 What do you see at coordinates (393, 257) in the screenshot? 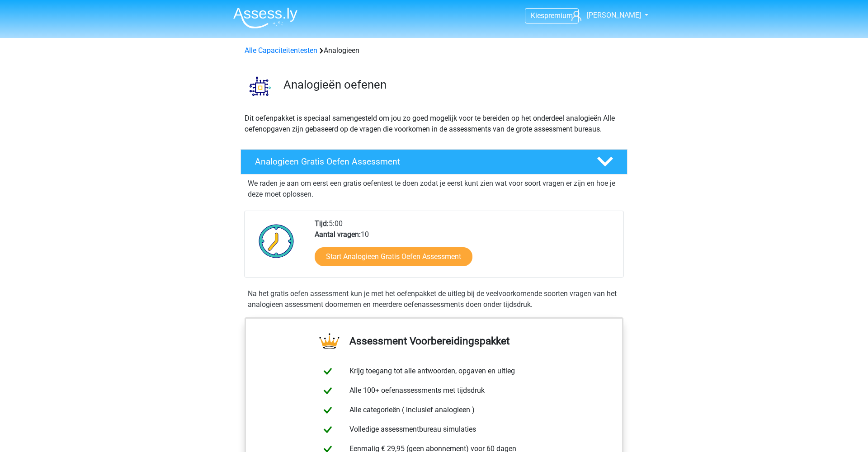
I see `a: Start Analogieen Gratis Oefen Assessment` at bounding box center [393, 257].